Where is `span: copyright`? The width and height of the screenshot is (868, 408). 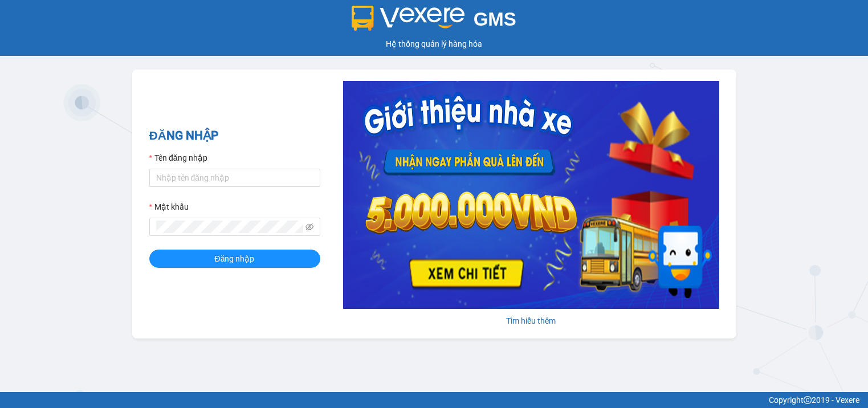
span: copyright is located at coordinates (808, 400).